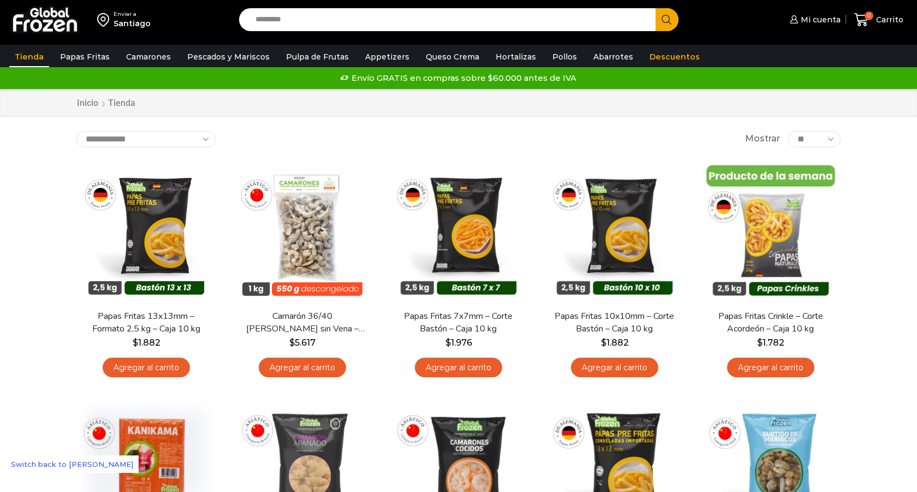 The image size is (917, 492). Describe the element at coordinates (888, 20) in the screenshot. I see `span: Carrito` at that location.